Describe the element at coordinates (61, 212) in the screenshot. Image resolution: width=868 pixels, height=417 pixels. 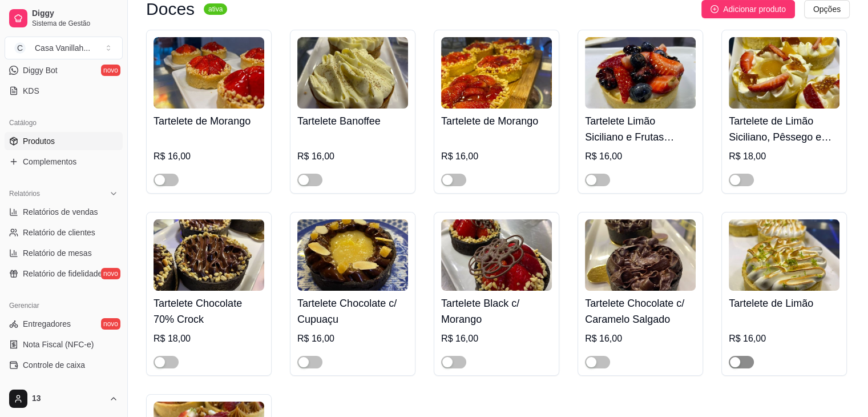
I see `span: Relatórios de vendas` at that location.